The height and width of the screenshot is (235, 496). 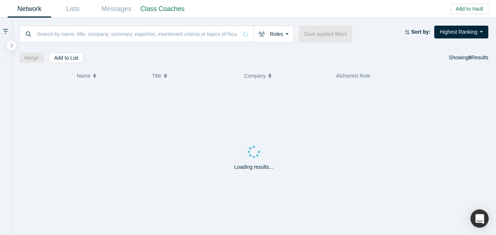 What do you see at coordinates (254, 167) in the screenshot?
I see `p: Loading results...` at bounding box center [254, 167].